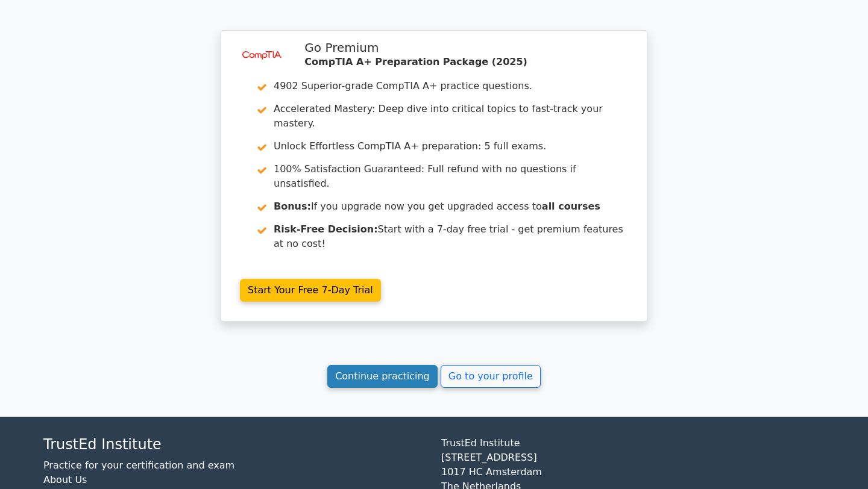  I want to click on a: Go to your profile, so click(490, 377).